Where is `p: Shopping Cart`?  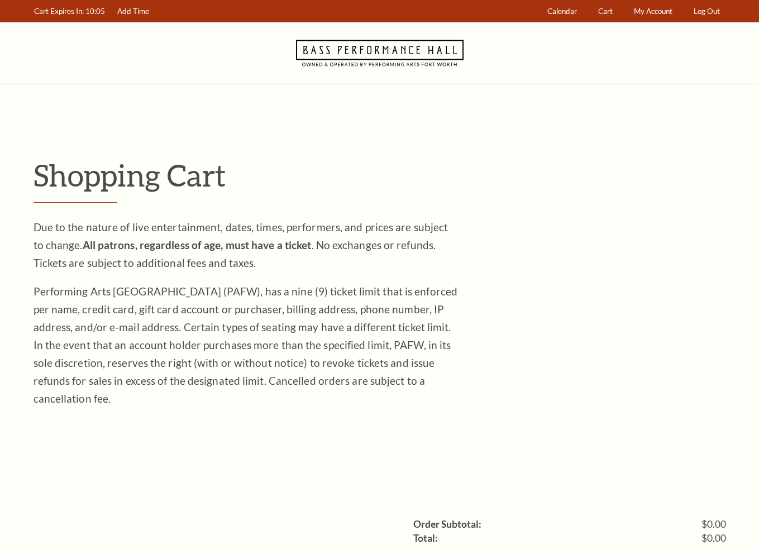
p: Shopping Cart is located at coordinates (380, 175).